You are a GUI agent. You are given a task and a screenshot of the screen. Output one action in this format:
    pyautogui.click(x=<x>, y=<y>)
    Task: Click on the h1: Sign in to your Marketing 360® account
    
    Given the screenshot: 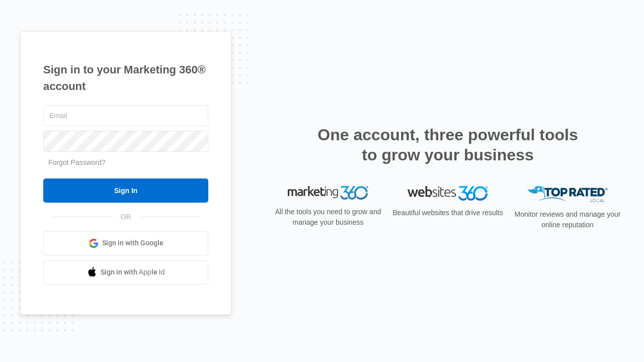 What is the action you would take?
    pyautogui.click(x=126, y=78)
    